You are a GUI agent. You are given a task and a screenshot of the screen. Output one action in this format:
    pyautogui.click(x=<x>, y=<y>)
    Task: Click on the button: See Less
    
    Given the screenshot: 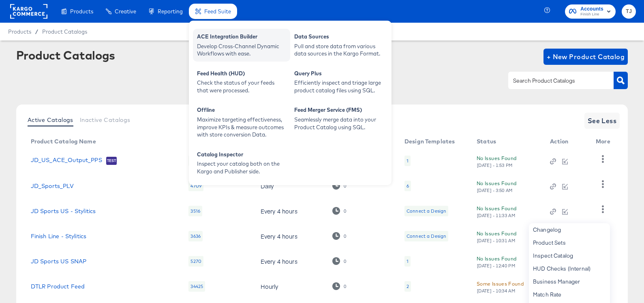 What is the action you would take?
    pyautogui.click(x=602, y=121)
    